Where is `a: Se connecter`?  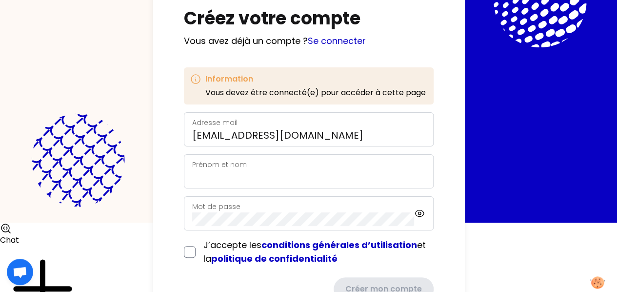 a: Se connecter is located at coordinates (336, 40).